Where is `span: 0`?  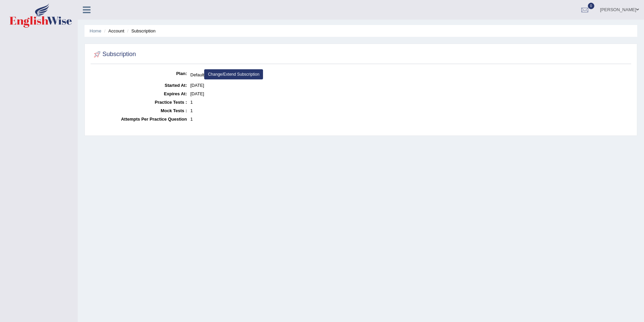 span: 0 is located at coordinates (591, 6).